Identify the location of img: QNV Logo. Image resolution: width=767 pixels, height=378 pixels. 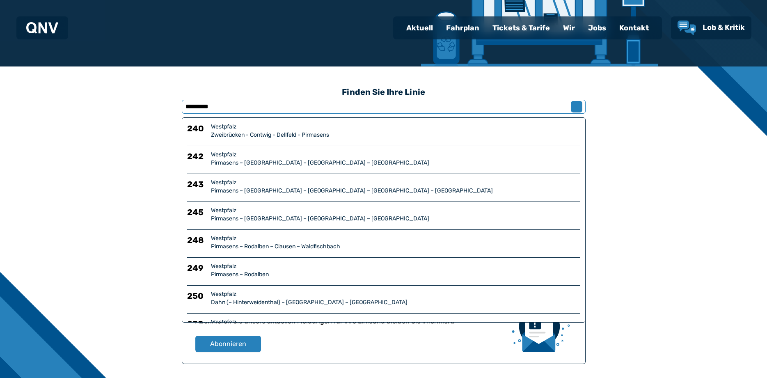
(42, 28).